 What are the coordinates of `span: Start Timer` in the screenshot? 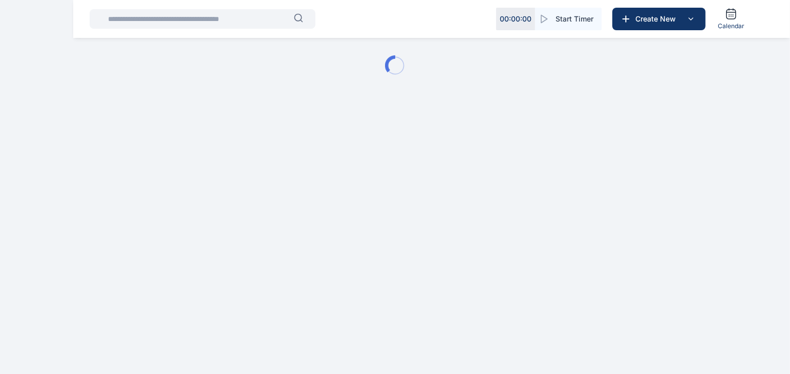 It's located at (574, 19).